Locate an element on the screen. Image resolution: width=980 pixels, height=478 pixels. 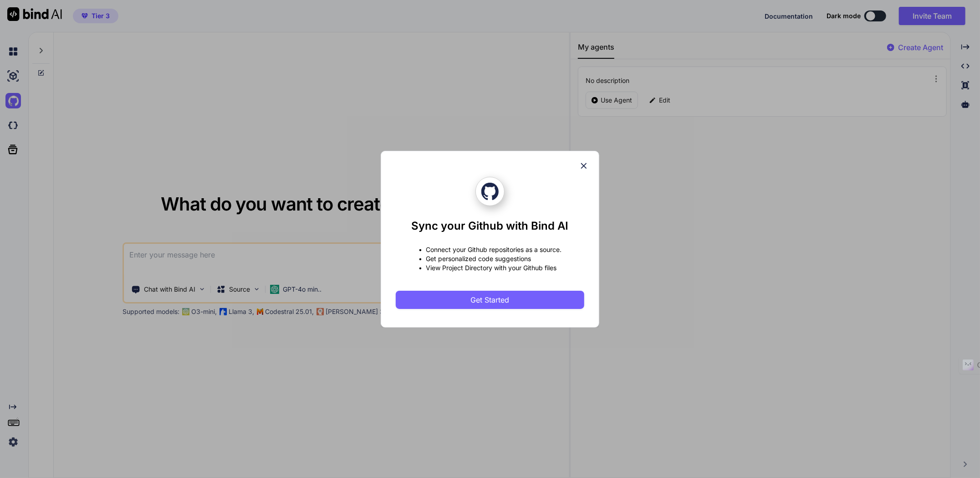
p: • View Project Directory with your Github files is located at coordinates (490, 268).